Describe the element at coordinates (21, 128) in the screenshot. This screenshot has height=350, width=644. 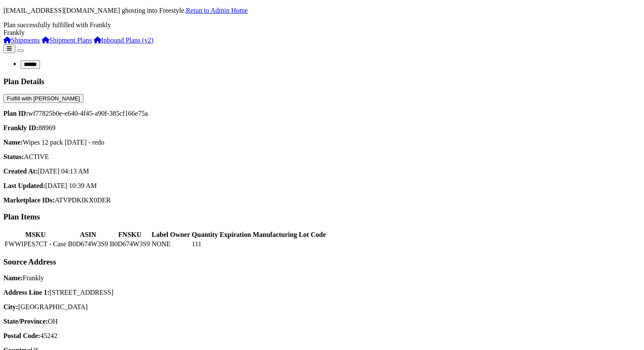
I see `strong: Frankly ID:` at that location.